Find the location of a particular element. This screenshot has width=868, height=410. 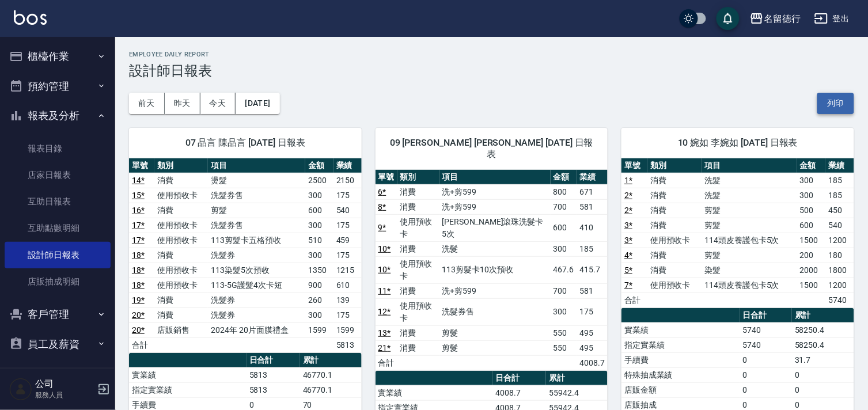

td: 467.6 is located at coordinates (564, 269).